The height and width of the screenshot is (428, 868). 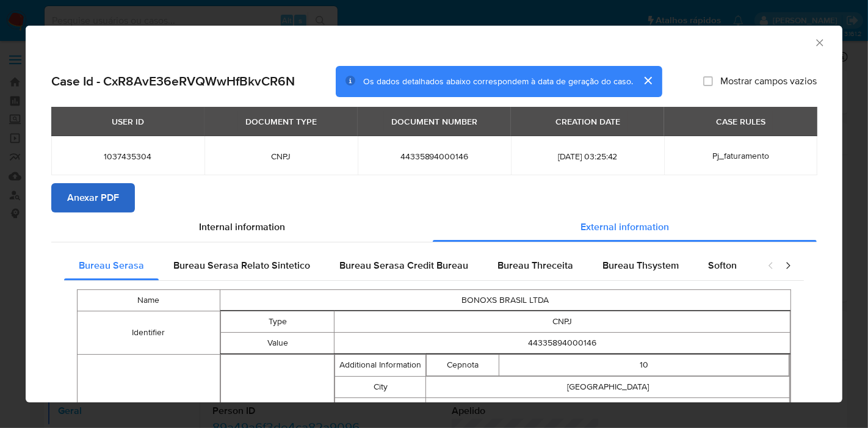 I want to click on td: City, so click(x=380, y=387).